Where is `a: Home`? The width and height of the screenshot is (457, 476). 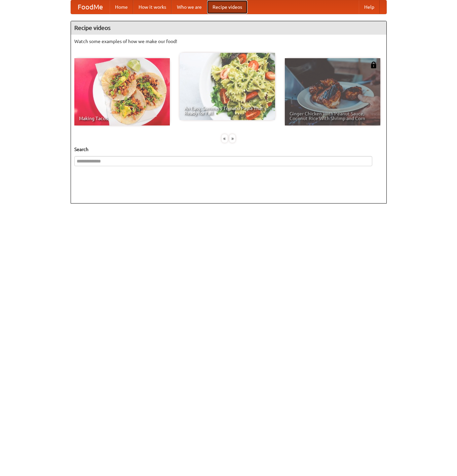
a: Home is located at coordinates (122, 7).